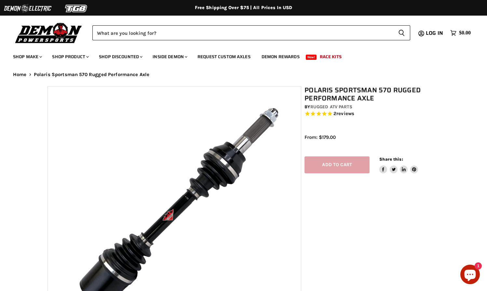 The width and height of the screenshot is (487, 291). Describe the element at coordinates (280, 57) in the screenshot. I see `a: Demon Rewards` at that location.